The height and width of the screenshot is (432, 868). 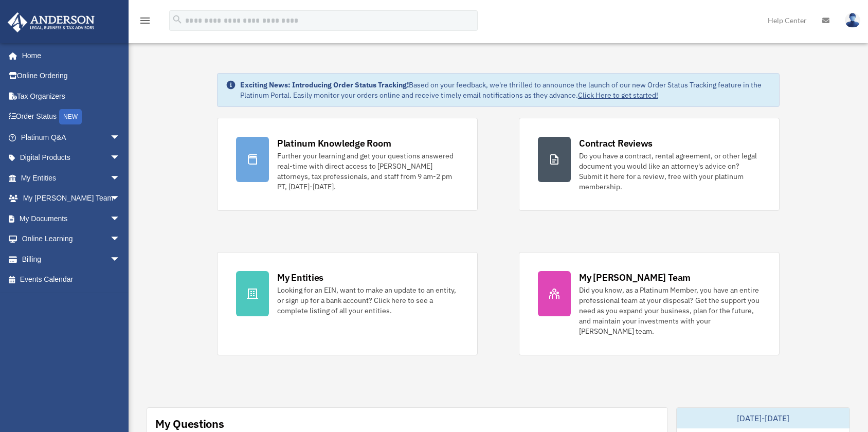 I want to click on a: menu, so click(x=145, y=22).